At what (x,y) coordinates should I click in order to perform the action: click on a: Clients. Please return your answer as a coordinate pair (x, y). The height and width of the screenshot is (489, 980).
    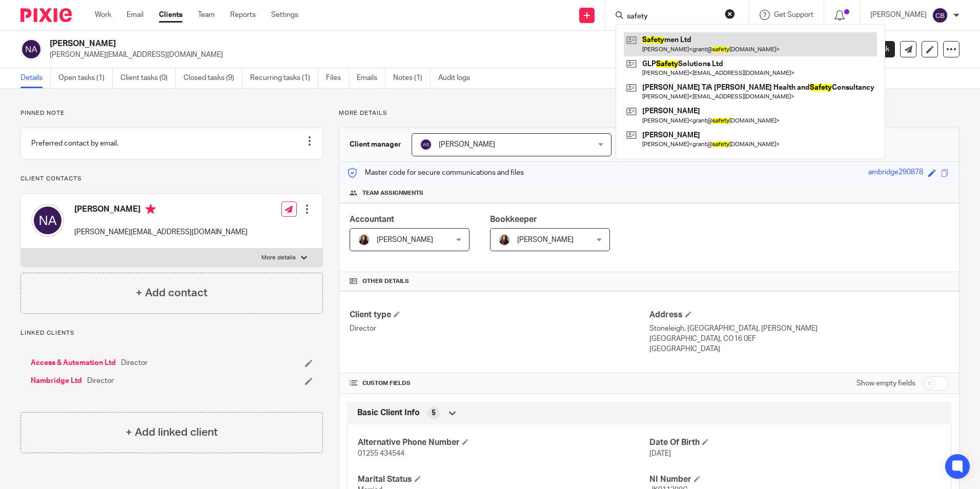
    Looking at the image, I should click on (170, 14).